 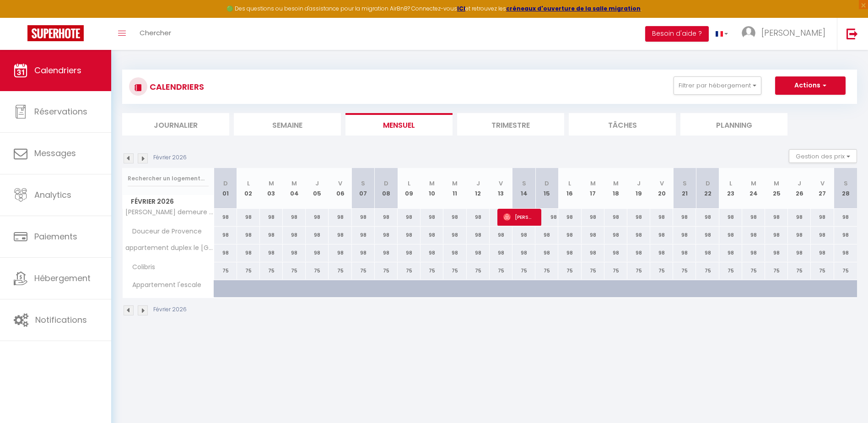 What do you see at coordinates (461, 8) in the screenshot?
I see `a: ICI` at bounding box center [461, 8].